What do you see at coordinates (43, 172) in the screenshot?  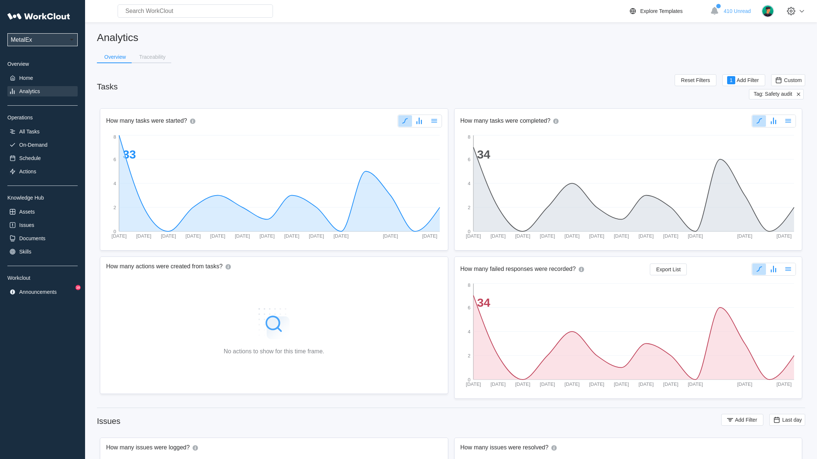 I see `a: Actions` at bounding box center [43, 172].